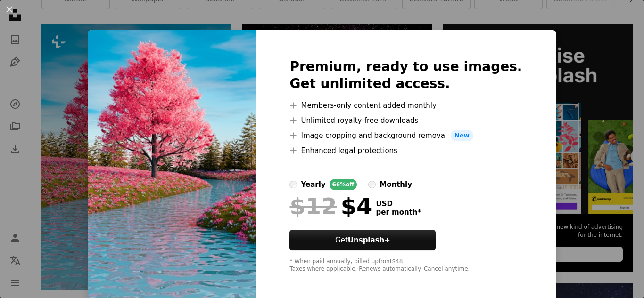 This screenshot has height=298, width=644. I want to click on div: 66% off, so click(343, 184).